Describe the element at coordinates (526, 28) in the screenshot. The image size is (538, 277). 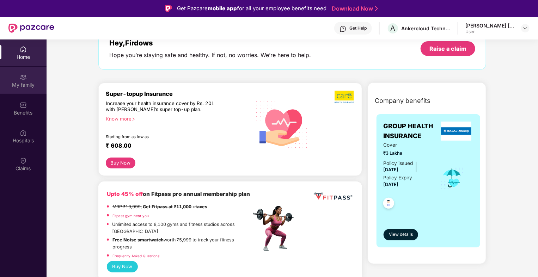
I see `img: svg+xml;base64,PHN2ZyBpZD0iRHJvcGRvd24tMzJ4MzIiIHhtbG5zPSJodHRwOi8vd3d3LnczLm9yZy8yMDAwL3N2ZyIgd2...` at that location.